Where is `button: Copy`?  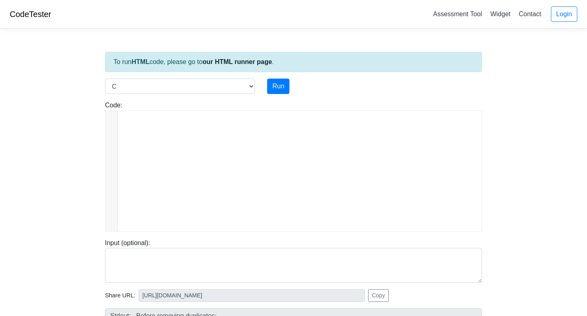 button: Copy is located at coordinates (378, 296).